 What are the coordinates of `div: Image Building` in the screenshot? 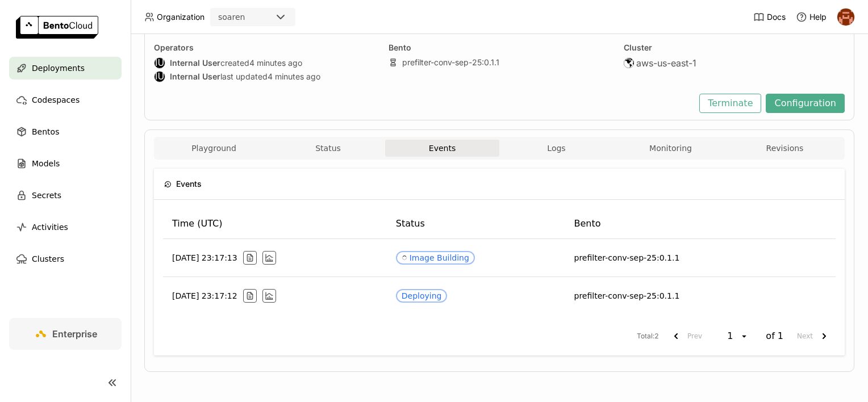 It's located at (435, 258).